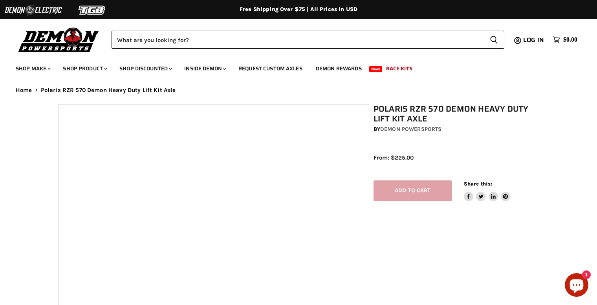 The height and width of the screenshot is (305, 597). I want to click on ul: Main menu, so click(293, 67).